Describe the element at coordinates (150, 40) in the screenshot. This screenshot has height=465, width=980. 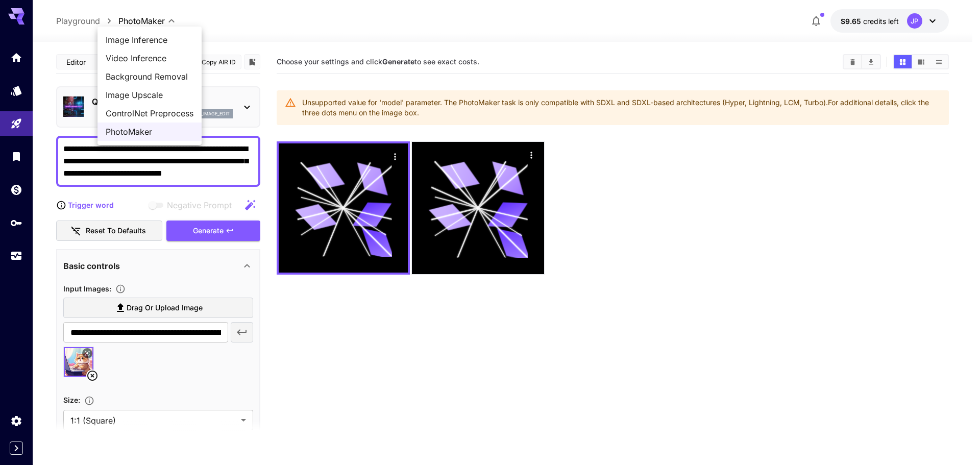
I see `span: Image Inference` at that location.